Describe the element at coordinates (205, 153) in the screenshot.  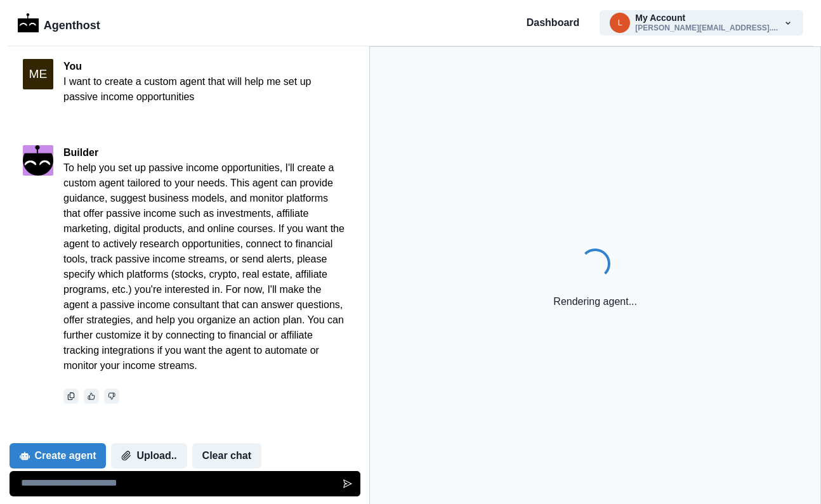
I see `p: Builder` at that location.